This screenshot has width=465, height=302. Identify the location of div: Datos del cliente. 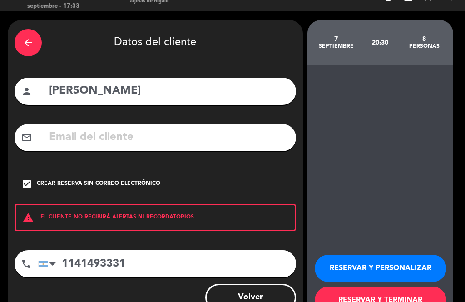
(155, 43).